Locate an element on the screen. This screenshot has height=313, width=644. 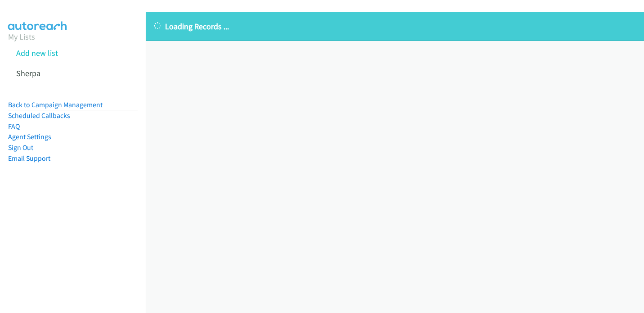
a: Scheduled Callbacks is located at coordinates (39, 115).